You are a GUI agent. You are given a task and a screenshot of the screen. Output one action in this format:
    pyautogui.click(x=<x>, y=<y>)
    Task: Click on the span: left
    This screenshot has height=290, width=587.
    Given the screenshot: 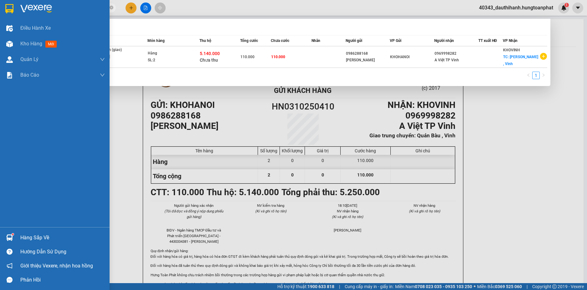 What is the action you would take?
    pyautogui.click(x=528, y=75)
    